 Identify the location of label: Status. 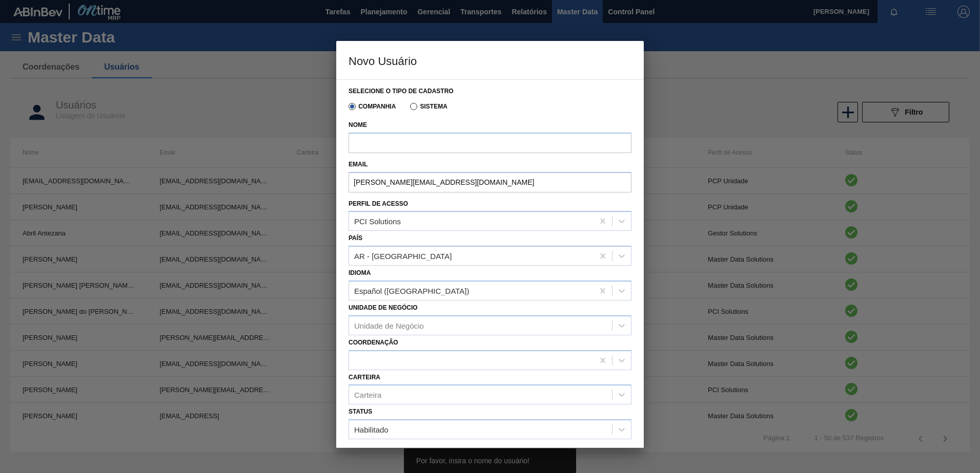
(360, 412).